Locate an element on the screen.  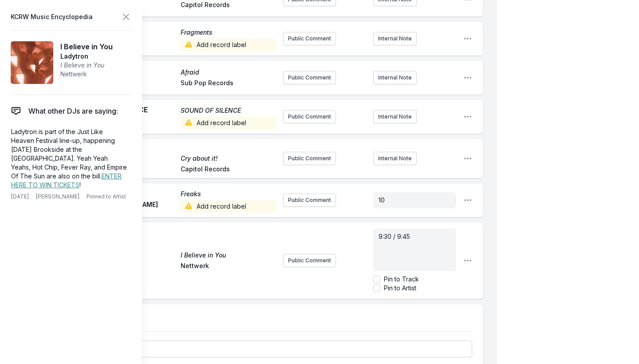
span: 10 is located at coordinates (381, 200).